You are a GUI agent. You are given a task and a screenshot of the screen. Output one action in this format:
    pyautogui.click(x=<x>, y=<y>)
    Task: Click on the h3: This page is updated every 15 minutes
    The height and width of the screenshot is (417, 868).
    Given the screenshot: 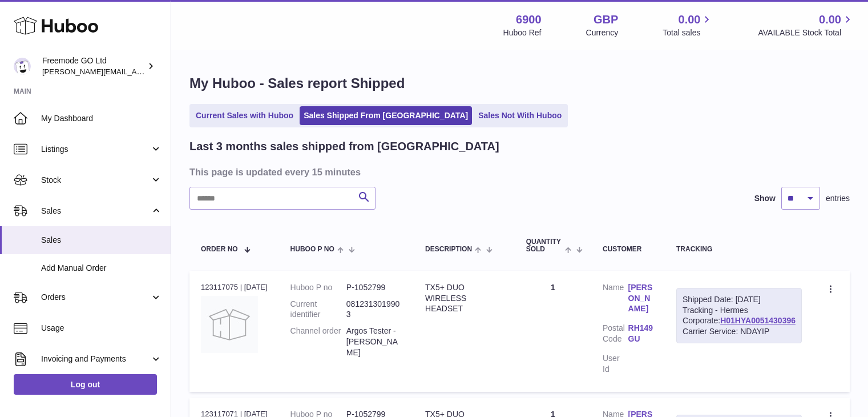 What is the action you would take?
    pyautogui.click(x=518, y=172)
    